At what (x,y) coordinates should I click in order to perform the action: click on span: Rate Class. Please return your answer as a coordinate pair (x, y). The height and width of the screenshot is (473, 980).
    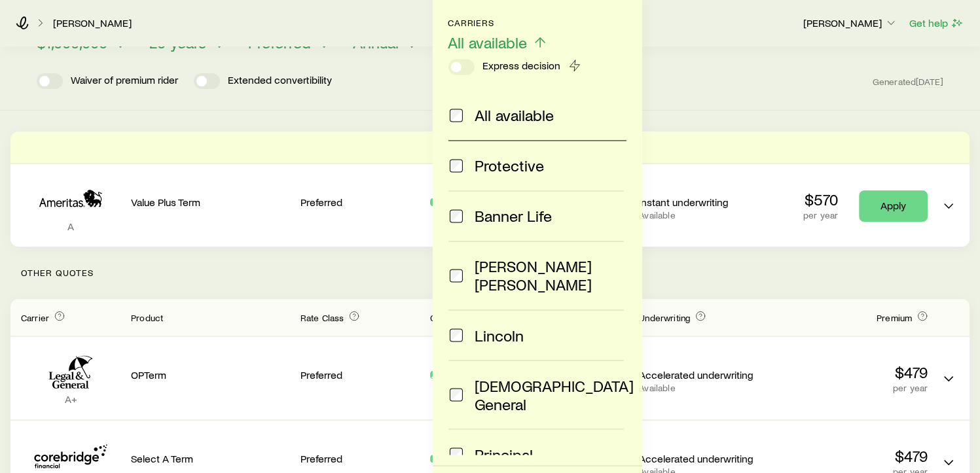
    Looking at the image, I should click on (322, 317).